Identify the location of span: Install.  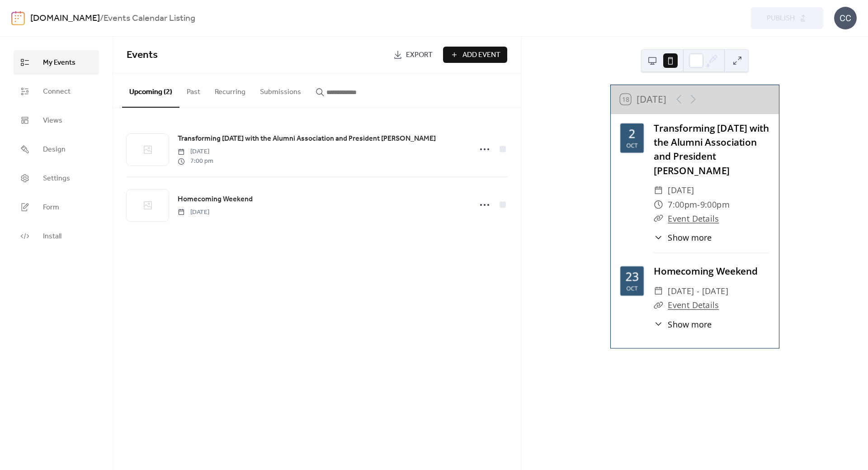
(52, 237).